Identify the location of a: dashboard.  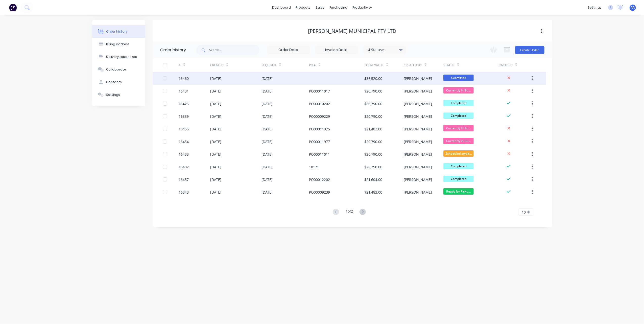
(281, 8).